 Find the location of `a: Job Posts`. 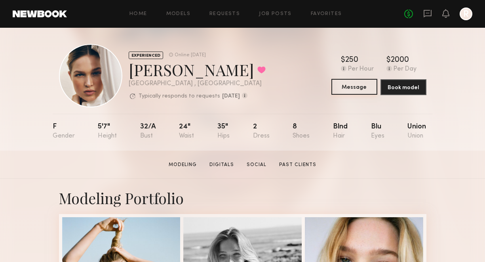

a: Job Posts is located at coordinates (275, 14).